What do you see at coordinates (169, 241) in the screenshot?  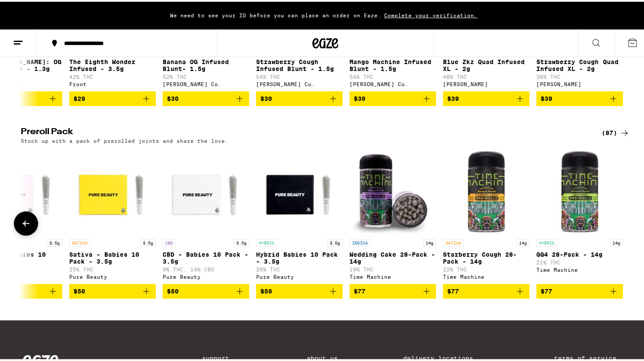 I see `p: CBD` at bounding box center [169, 241].